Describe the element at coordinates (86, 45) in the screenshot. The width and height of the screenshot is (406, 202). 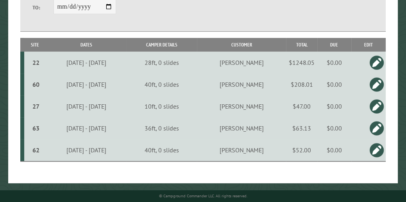
I see `th: Dates` at that location.